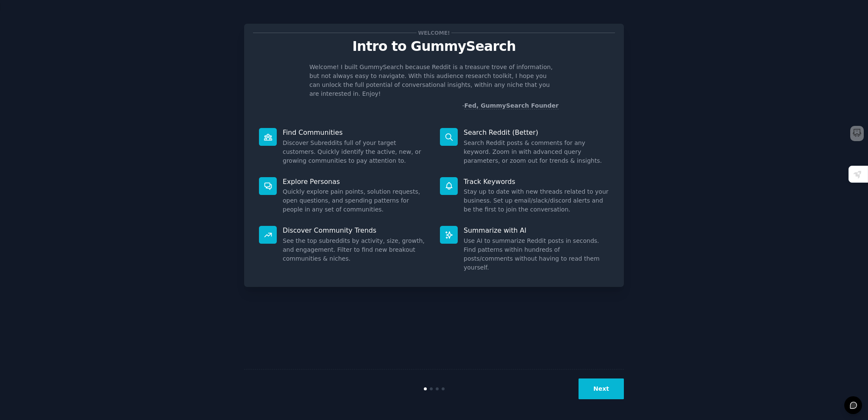 Image resolution: width=868 pixels, height=420 pixels. I want to click on p: Discover Community Trends, so click(355, 230).